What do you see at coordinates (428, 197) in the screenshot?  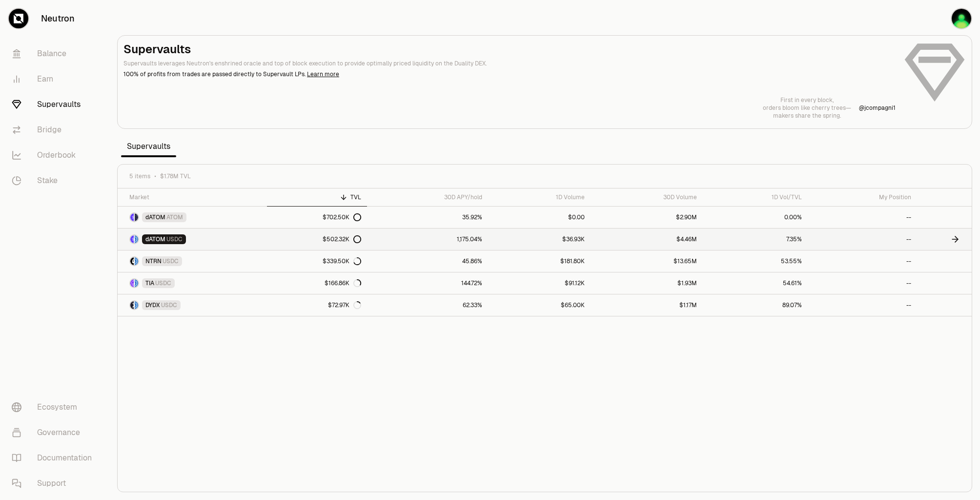 I see `div: 30D APY/hold` at bounding box center [428, 197].